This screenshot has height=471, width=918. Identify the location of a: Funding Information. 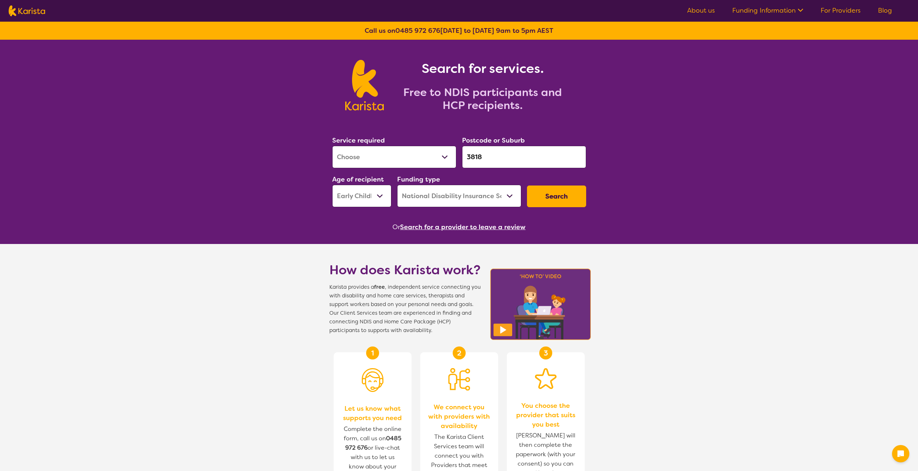
(768, 10).